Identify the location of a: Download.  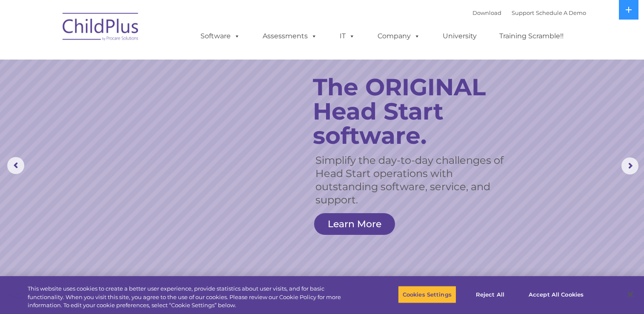
(487, 13).